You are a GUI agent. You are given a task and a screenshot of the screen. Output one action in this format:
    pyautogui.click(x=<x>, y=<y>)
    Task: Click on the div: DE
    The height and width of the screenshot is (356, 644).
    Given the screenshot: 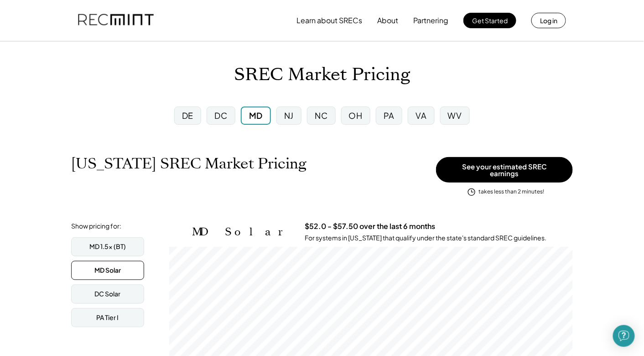 What is the action you would take?
    pyautogui.click(x=187, y=115)
    